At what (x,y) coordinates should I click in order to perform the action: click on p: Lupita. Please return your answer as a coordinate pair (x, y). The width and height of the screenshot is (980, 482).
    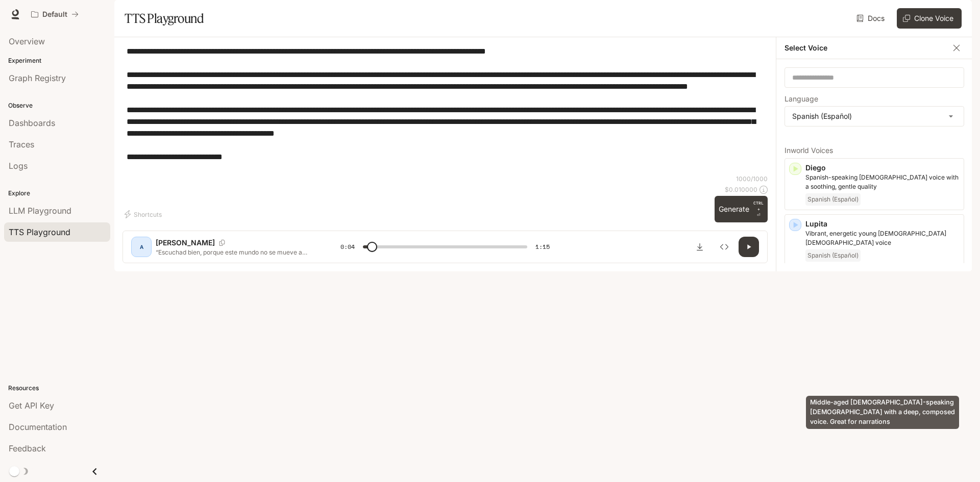
    Looking at the image, I should click on (882, 224).